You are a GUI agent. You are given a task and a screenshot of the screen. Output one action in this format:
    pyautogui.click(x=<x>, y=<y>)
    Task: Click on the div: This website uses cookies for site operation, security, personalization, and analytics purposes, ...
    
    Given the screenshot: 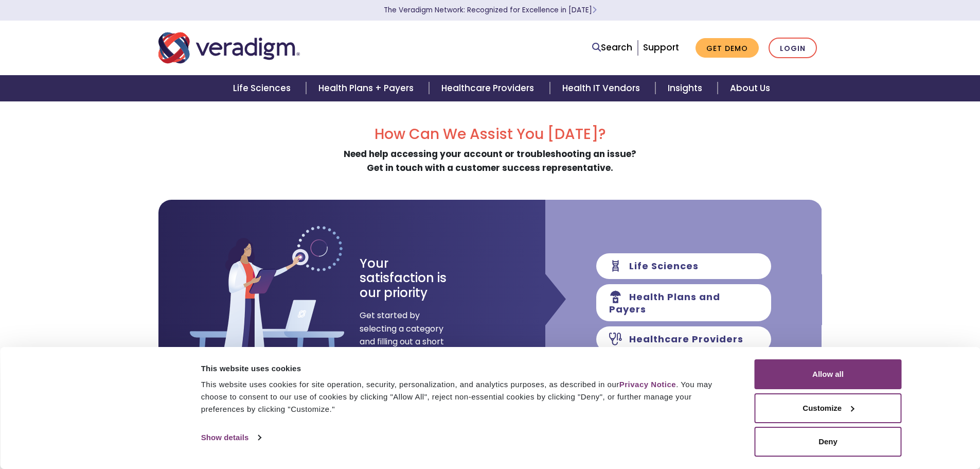 What is the action you would take?
    pyautogui.click(x=467, y=397)
    